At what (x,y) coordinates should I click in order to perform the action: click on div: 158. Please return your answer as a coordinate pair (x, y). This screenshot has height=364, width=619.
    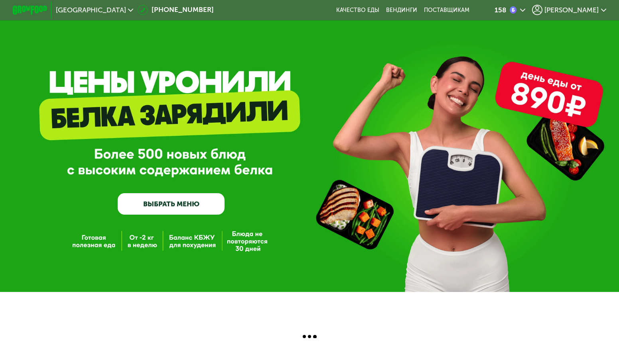
    Looking at the image, I should click on (500, 10).